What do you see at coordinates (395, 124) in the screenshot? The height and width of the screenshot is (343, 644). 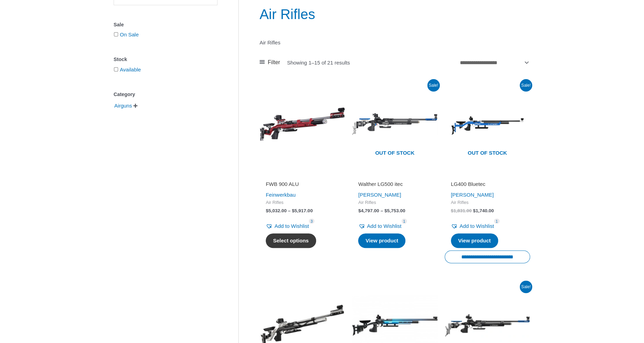 I see `img: Walther LG500 itec` at bounding box center [395, 124].